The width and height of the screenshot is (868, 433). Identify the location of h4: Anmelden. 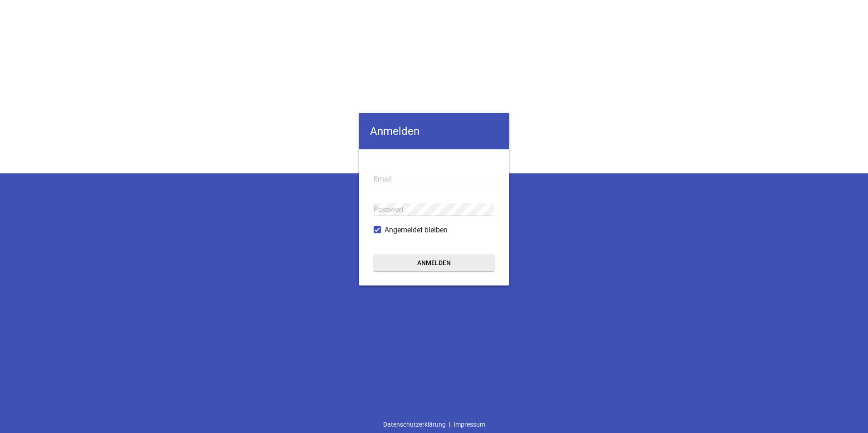
(434, 131).